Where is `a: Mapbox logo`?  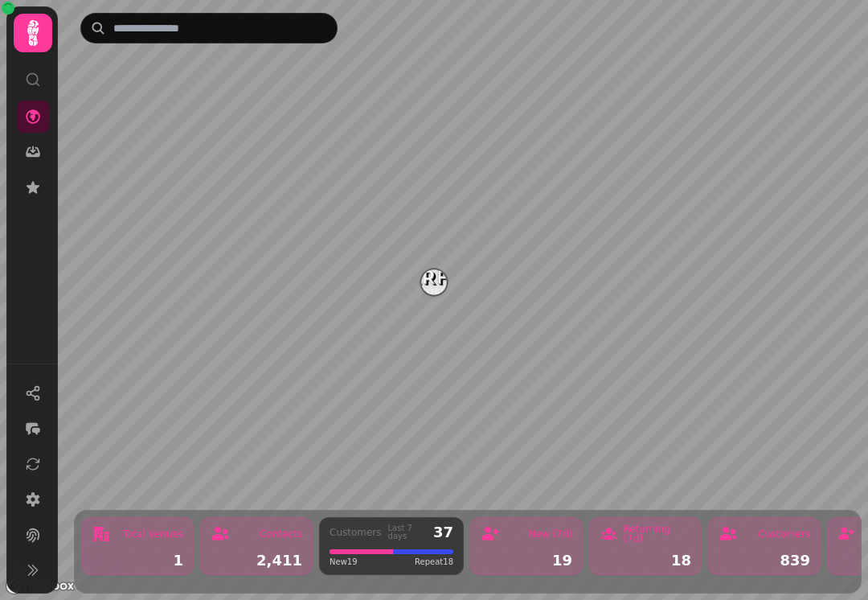
a: Mapbox logo is located at coordinates (41, 585).